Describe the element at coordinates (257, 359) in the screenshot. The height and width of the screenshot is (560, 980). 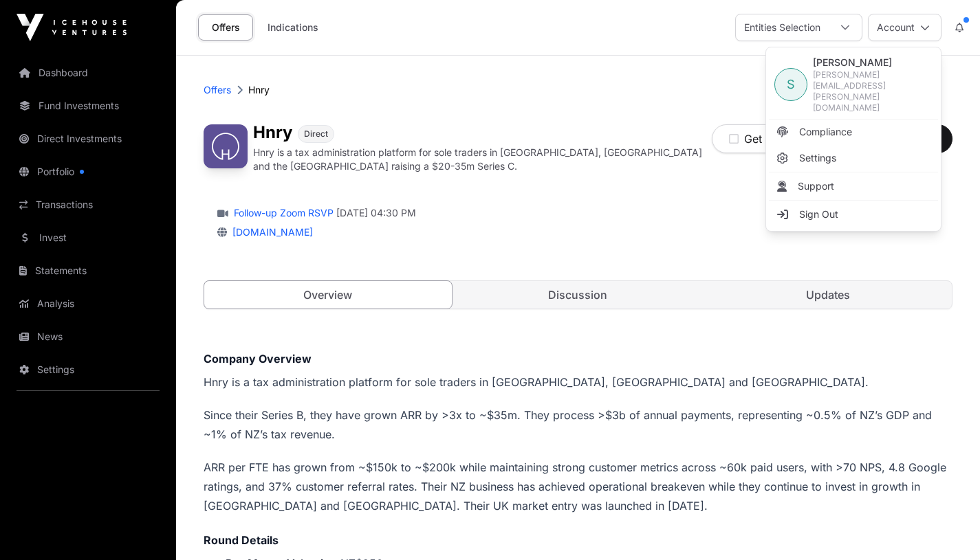
I see `strong: Company Overview` at that location.